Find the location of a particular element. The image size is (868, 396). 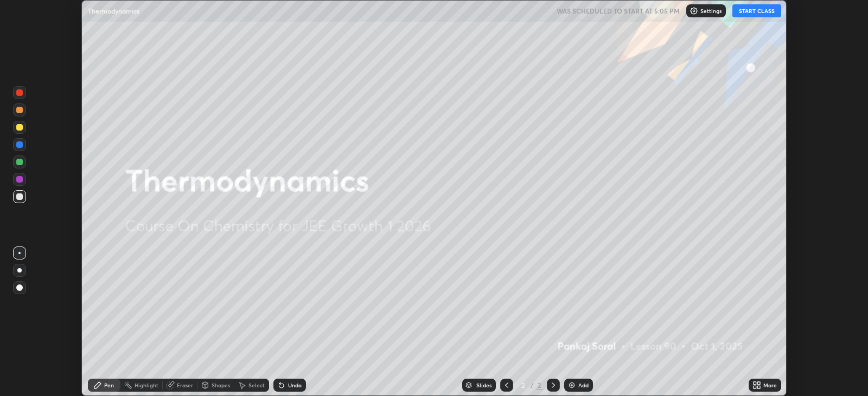

p: Settings is located at coordinates (711, 11).